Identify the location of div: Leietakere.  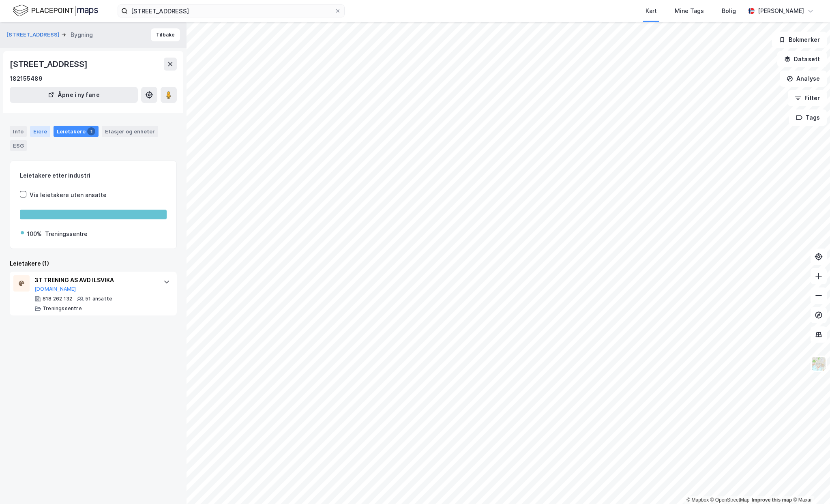
(76, 131).